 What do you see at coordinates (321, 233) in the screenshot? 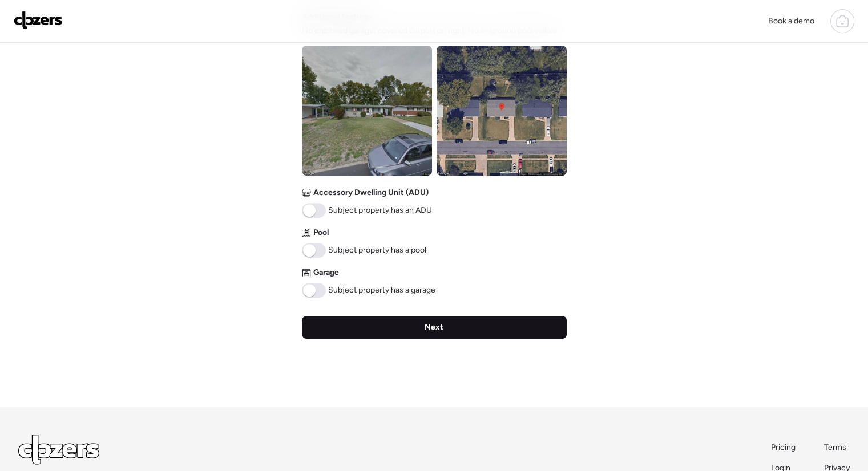
I see `span: Pool` at bounding box center [321, 233].